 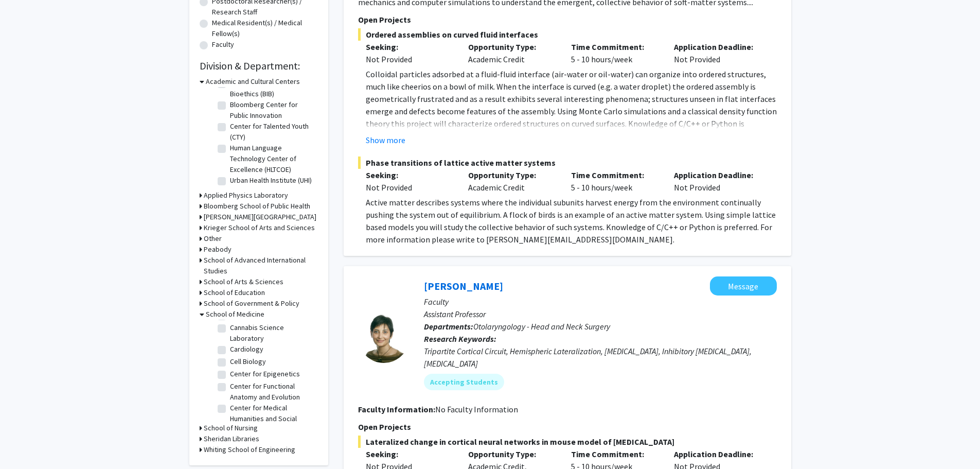 I want to click on label: Cardiology, so click(x=247, y=348).